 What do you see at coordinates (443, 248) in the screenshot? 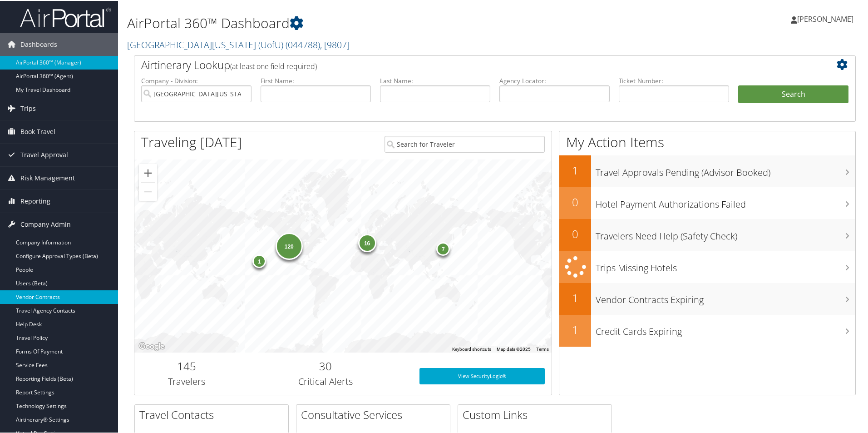
I see `div: 7` at bounding box center [443, 248].